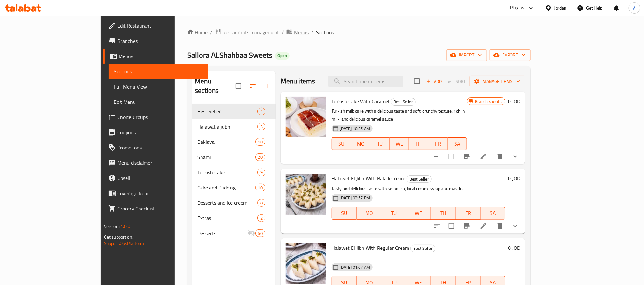 The height and width of the screenshot is (285, 644). I want to click on img: Halawet El Jibn With Regular Cream, so click(306, 264).